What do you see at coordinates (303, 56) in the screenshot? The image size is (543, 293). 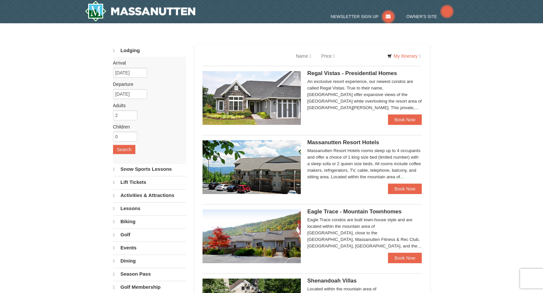 I see `a: Name` at bounding box center [303, 56].